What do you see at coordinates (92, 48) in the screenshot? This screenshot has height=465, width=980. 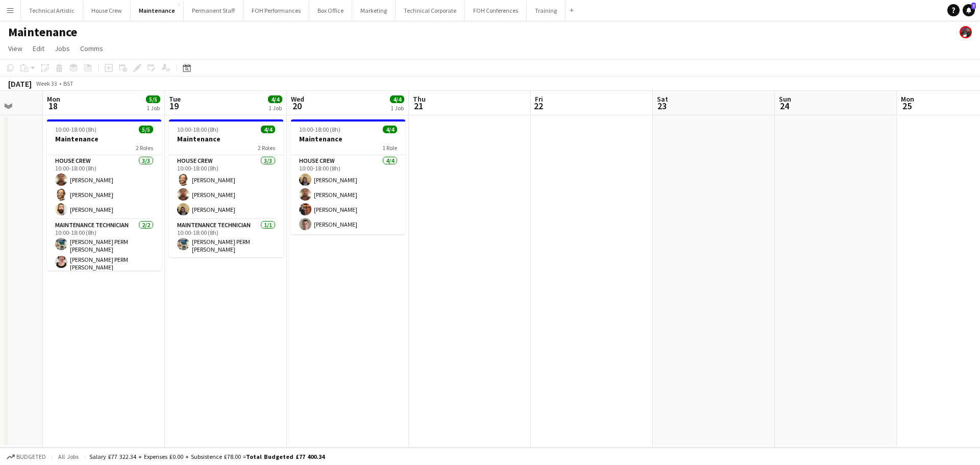 I see `span: Comms` at bounding box center [92, 48].